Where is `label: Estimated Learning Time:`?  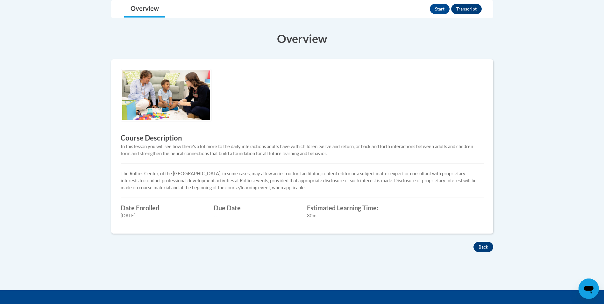 label: Estimated Learning Time: is located at coordinates (349, 208).